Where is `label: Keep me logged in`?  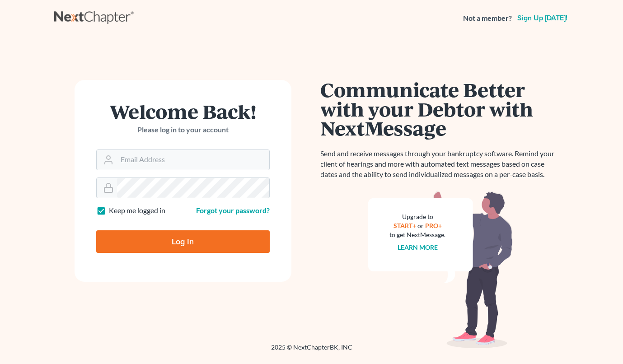 label: Keep me logged in is located at coordinates (137, 211).